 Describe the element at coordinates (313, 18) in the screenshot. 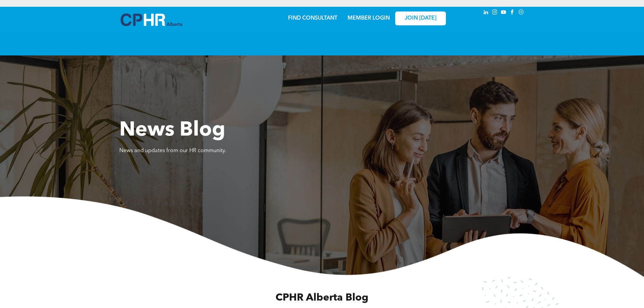

I see `a: FIND CONSULTANT` at that location.